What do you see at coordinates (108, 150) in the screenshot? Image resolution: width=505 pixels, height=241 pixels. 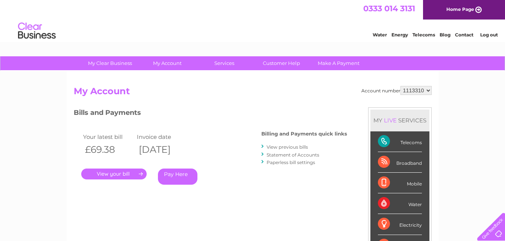 I see `th: £69.38` at bounding box center [108, 150].